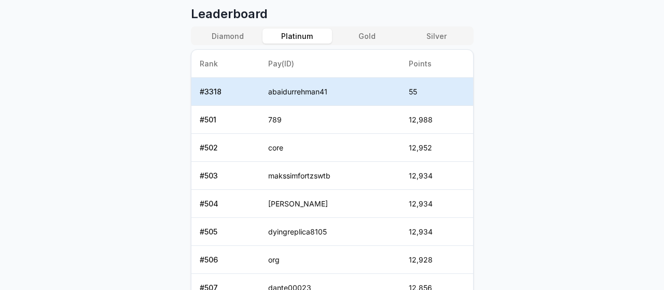  I want to click on td: 12,952, so click(437, 148).